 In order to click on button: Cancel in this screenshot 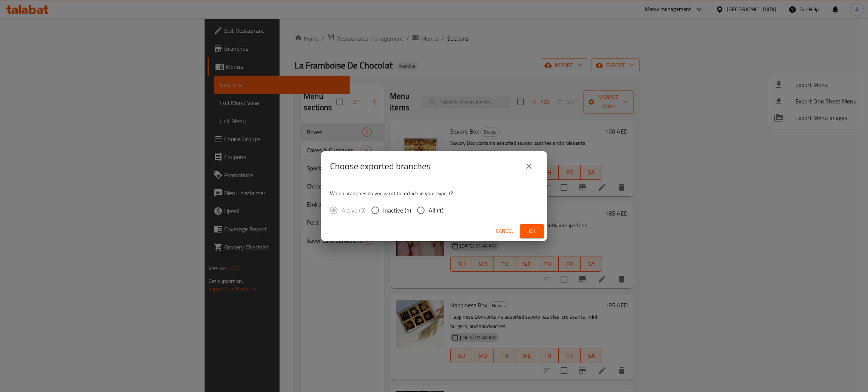, I will do `click(505, 231)`.